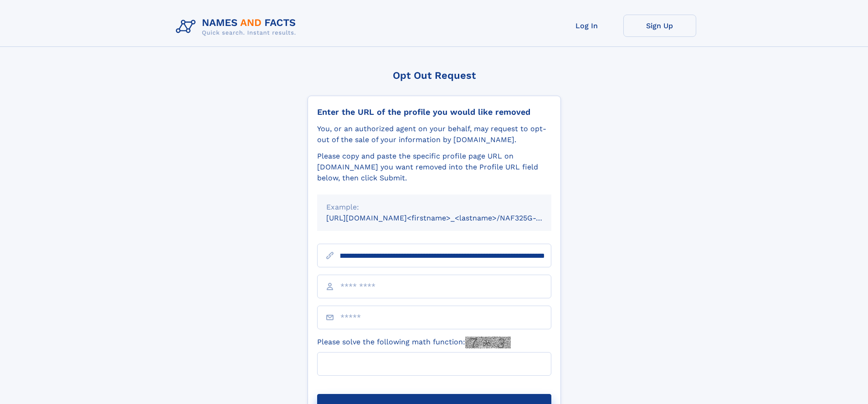  What do you see at coordinates (587, 25) in the screenshot?
I see `a: Log In` at bounding box center [587, 25].